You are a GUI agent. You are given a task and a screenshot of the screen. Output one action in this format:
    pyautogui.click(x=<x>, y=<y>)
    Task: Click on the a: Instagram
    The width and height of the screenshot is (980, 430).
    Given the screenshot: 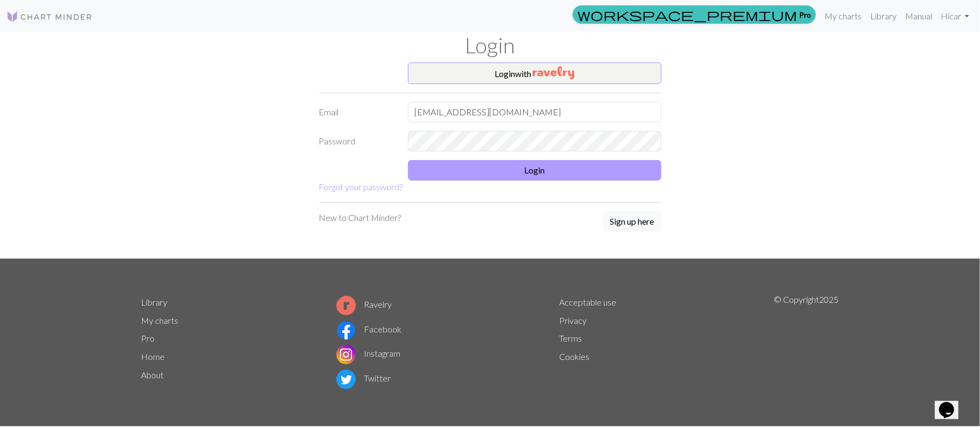 What is the action you would take?
    pyautogui.click(x=368, y=353)
    